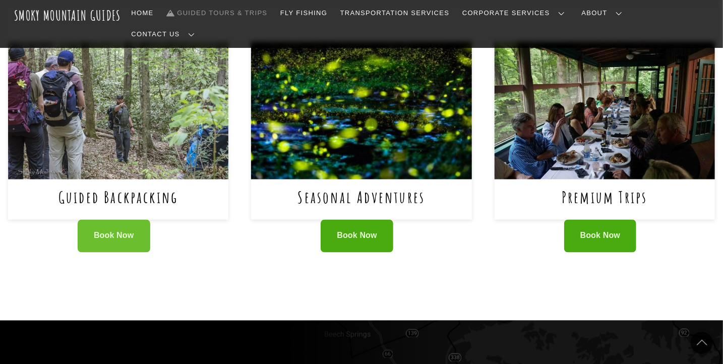 The height and width of the screenshot is (364, 723). Describe the element at coordinates (362, 110) in the screenshot. I see `img: Seasonal Adventures` at that location.